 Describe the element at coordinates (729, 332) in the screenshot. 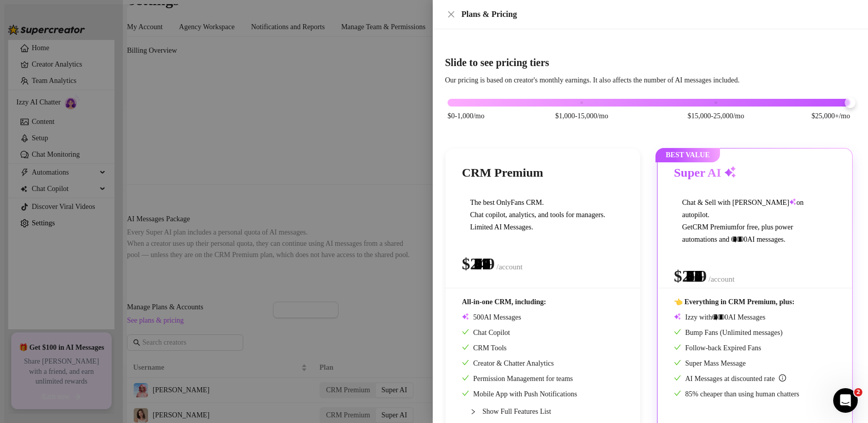

I see `span: Bump Fans (Unlimited messages)` at that location.